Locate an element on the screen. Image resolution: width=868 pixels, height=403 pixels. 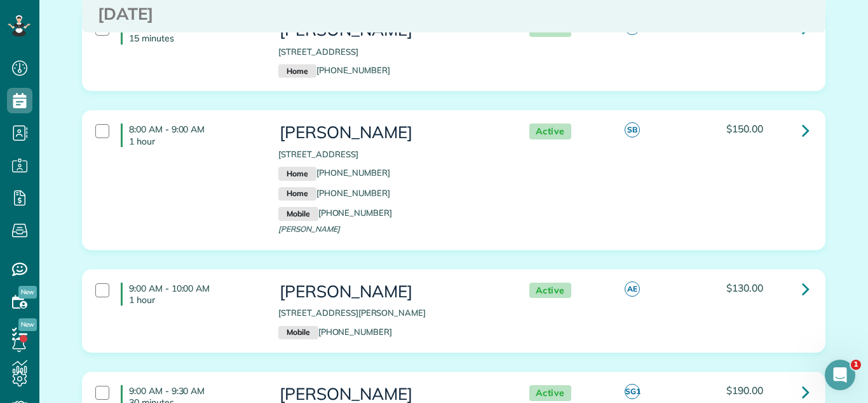
span: AE is located at coordinates (633, 288).